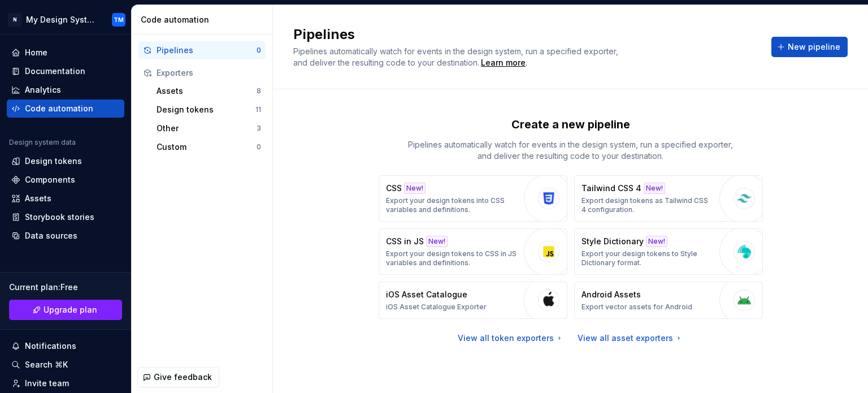 Image resolution: width=868 pixels, height=393 pixels. I want to click on a: Invite team, so click(65, 384).